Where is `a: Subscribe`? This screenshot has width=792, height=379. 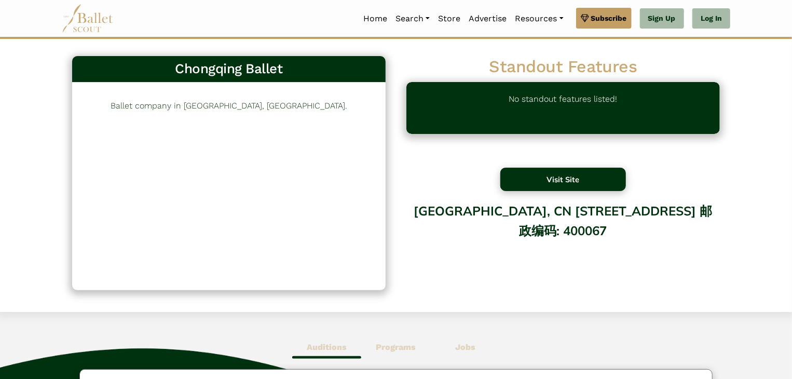 a: Subscribe is located at coordinates (603, 18).